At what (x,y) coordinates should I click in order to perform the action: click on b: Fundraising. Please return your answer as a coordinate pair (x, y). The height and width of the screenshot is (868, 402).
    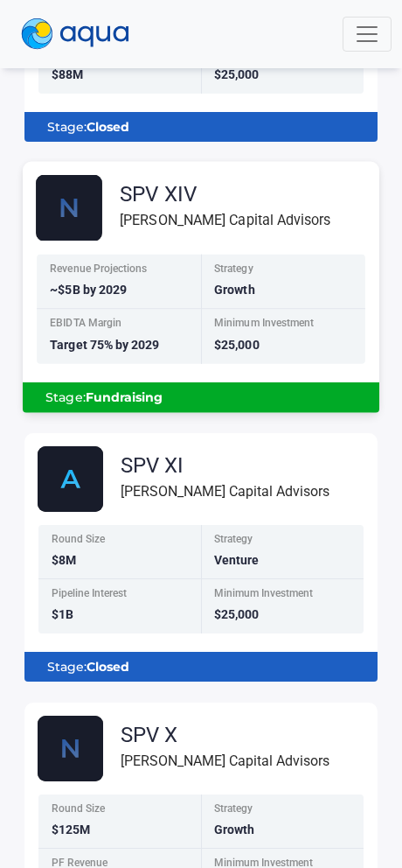
    Looking at the image, I should click on (124, 399).